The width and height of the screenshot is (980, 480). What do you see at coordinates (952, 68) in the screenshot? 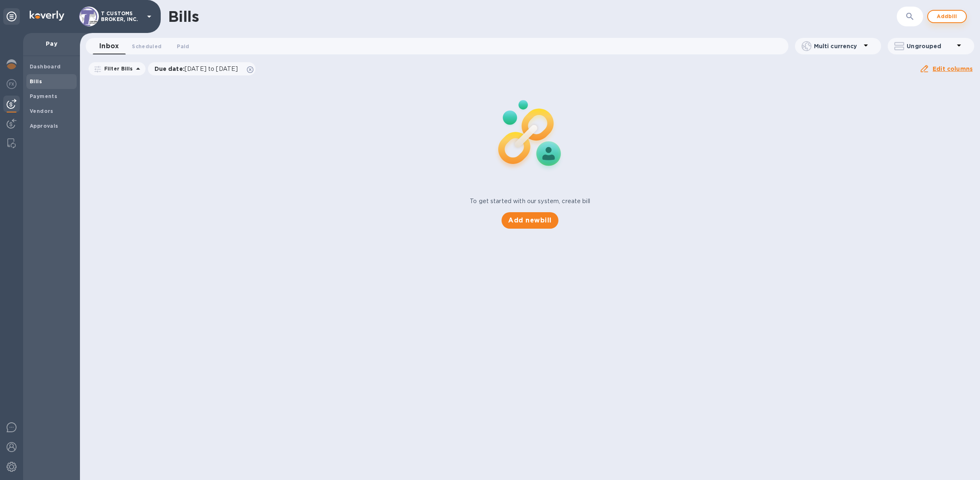
I see `u: Edit columns` at bounding box center [952, 68].